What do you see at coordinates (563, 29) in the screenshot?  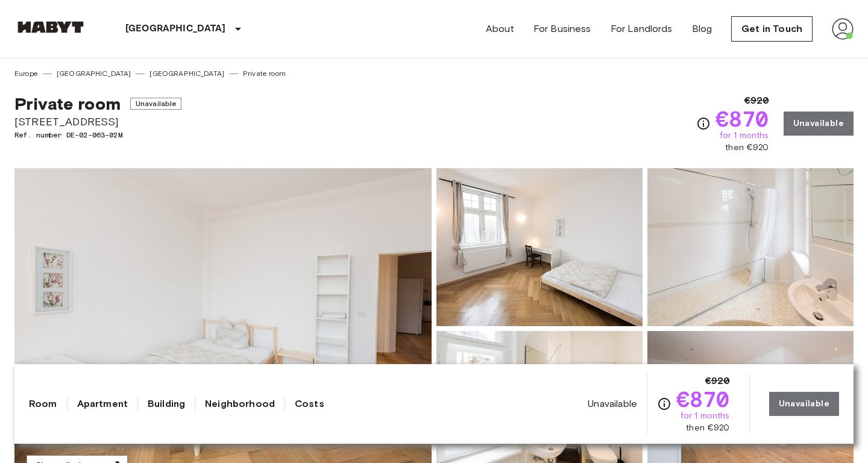 I see `a: For Business` at bounding box center [563, 29].